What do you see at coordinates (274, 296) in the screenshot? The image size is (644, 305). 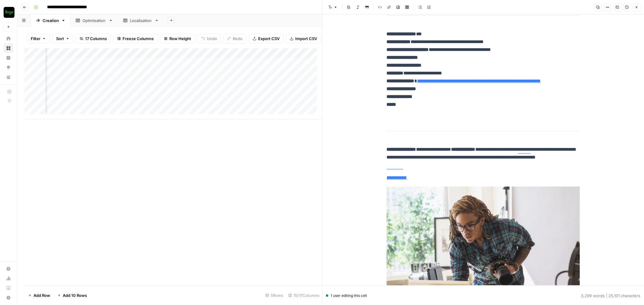 I see `div: 5 Rows` at bounding box center [274, 296].